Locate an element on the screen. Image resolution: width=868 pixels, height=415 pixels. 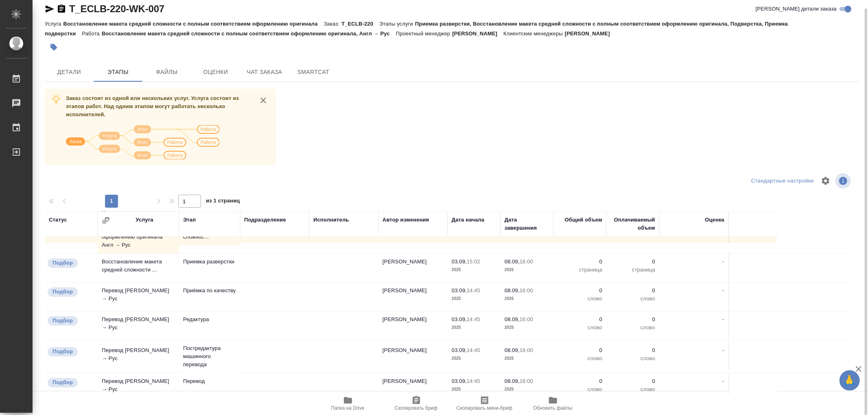
p: Приемка разверстки is located at coordinates (209, 262).